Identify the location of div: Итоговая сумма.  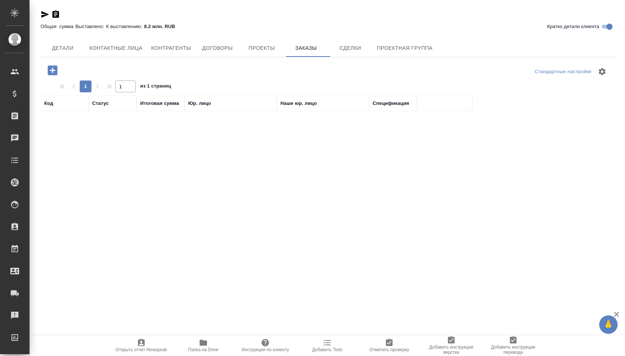
(159, 103).